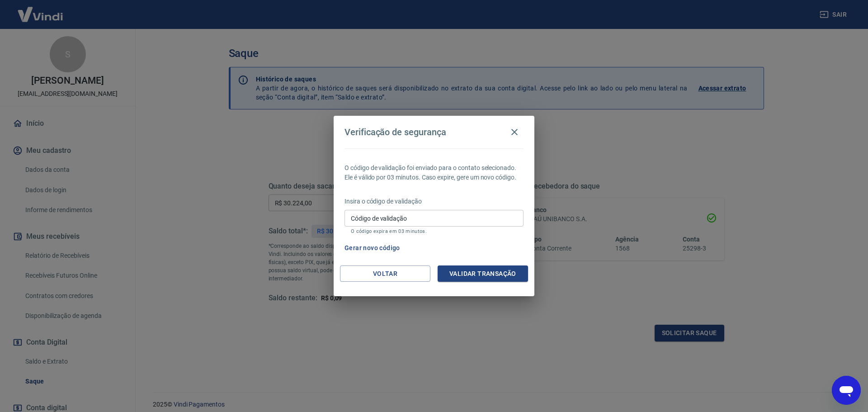 The image size is (868, 412). What do you see at coordinates (434, 201) in the screenshot?
I see `p: Insira o código de validação` at bounding box center [434, 201].